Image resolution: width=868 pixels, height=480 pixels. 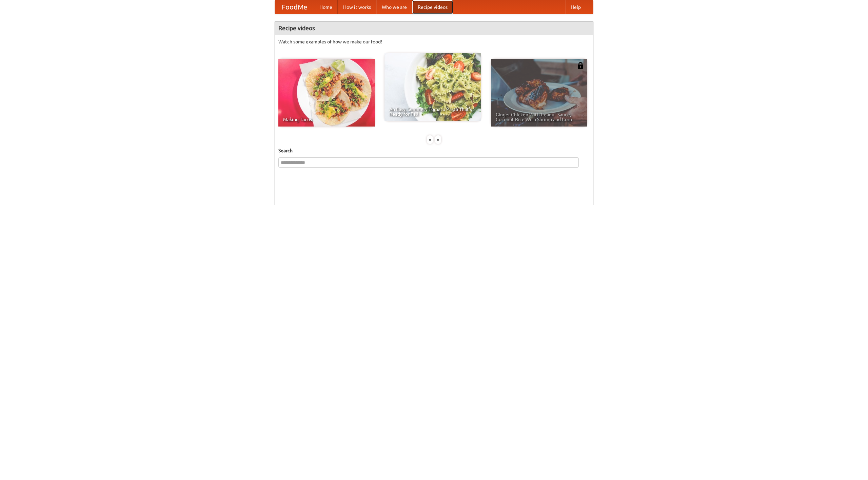 What do you see at coordinates (434, 151) in the screenshot?
I see `h5: Search` at bounding box center [434, 151].